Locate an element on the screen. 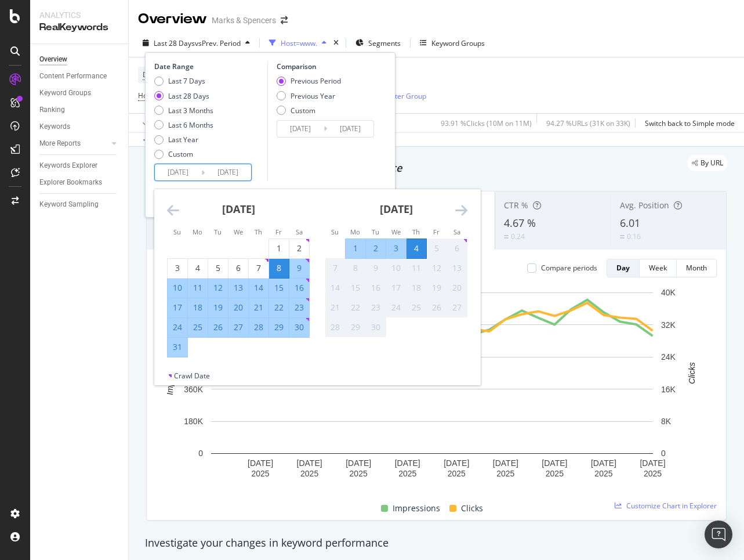 The height and width of the screenshot is (560, 744). span: Segments is located at coordinates (385, 43).